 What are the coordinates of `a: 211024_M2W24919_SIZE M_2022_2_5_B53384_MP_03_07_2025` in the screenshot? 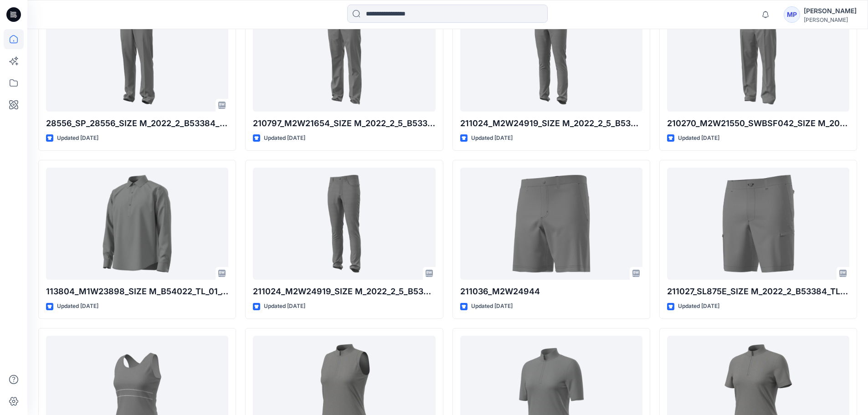 It's located at (344, 224).